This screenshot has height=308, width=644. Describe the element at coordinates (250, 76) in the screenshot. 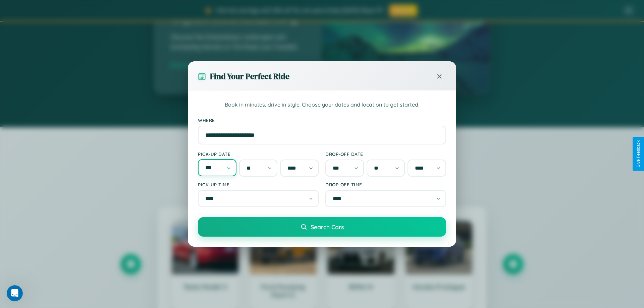

I see `h3: Find Your Perfect Ride` at that location.